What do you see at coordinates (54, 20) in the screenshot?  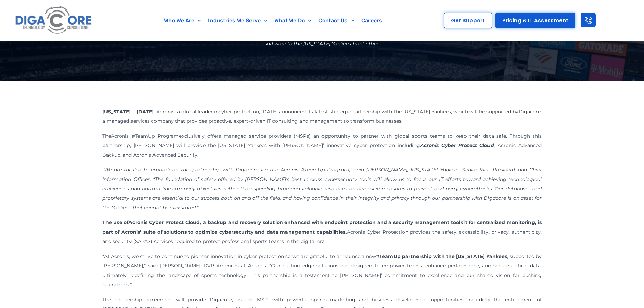 I see `img: Digacore logo 1` at bounding box center [54, 20].